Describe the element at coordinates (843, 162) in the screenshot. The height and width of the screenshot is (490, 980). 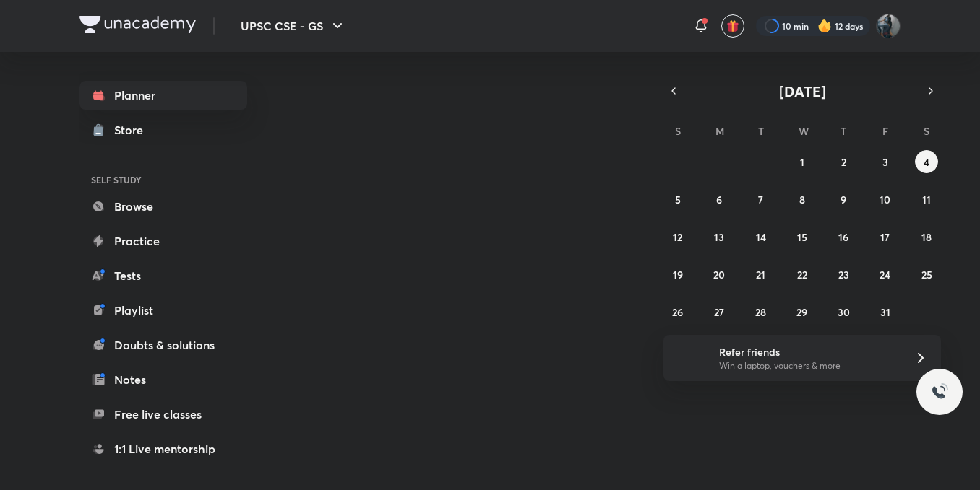
I see `abbr: October 2, 2025` at that location.